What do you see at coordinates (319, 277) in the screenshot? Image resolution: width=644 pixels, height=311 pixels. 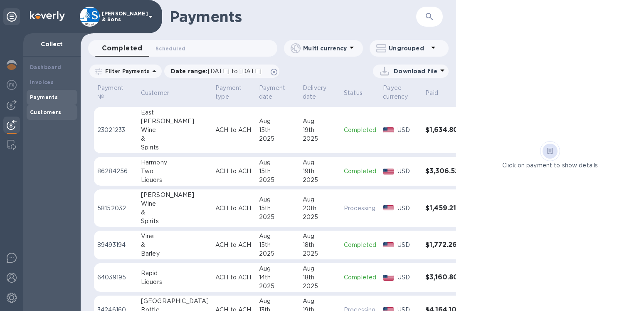 I see `div: 18th` at bounding box center [319, 277].